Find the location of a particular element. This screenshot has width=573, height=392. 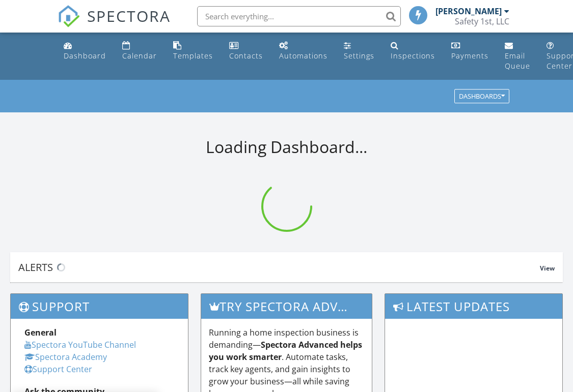

a: SPECTORA is located at coordinates (114, 24).